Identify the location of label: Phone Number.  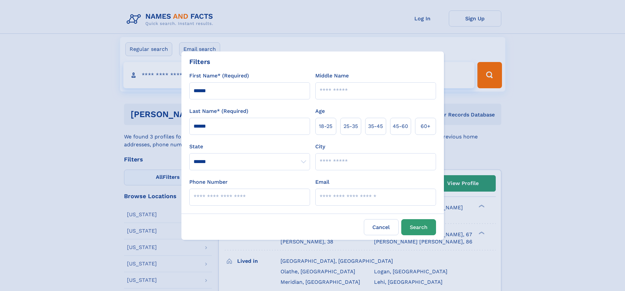
(208, 182).